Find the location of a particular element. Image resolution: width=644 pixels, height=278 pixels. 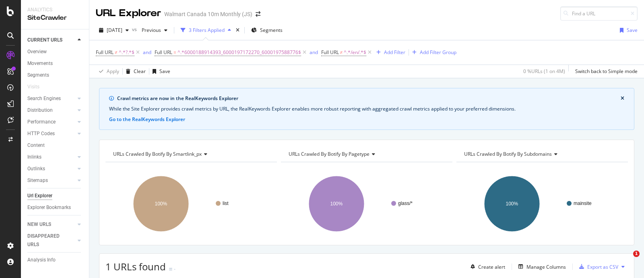

div: Create alert is located at coordinates (491, 267).